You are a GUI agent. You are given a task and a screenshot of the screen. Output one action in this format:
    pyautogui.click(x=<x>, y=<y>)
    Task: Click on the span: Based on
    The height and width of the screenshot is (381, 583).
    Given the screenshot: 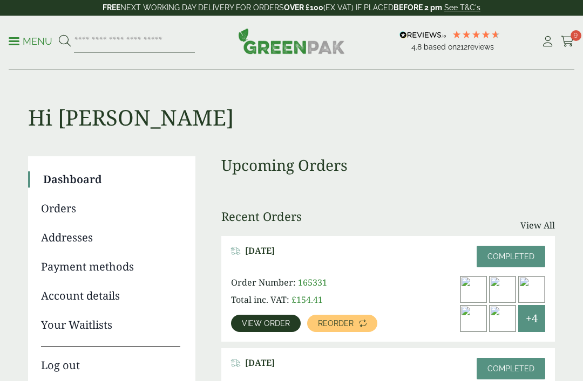 What is the action you would take?
    pyautogui.click(x=440, y=47)
    